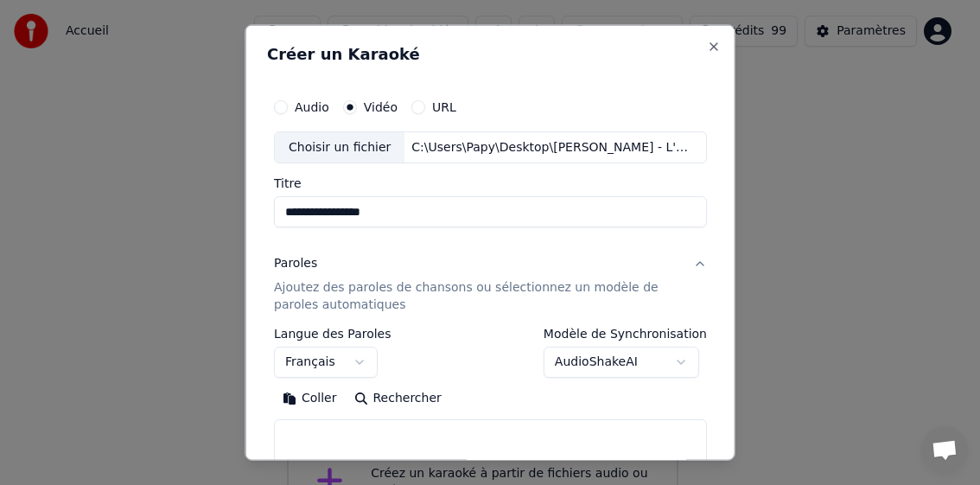 The image size is (980, 485). I want to click on button: ParolesAjoutez des paroles de chansons ou sélectionnez un modèle de paroles automatiques, so click(490, 284).